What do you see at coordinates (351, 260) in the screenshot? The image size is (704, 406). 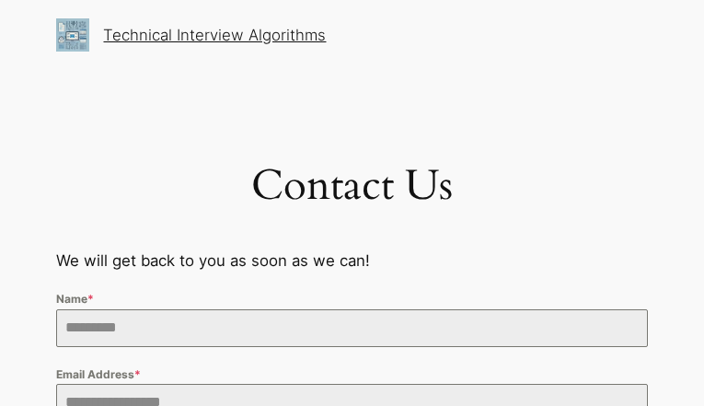 I see `p: We will get back to you as soon as we can!` at bounding box center [351, 260].